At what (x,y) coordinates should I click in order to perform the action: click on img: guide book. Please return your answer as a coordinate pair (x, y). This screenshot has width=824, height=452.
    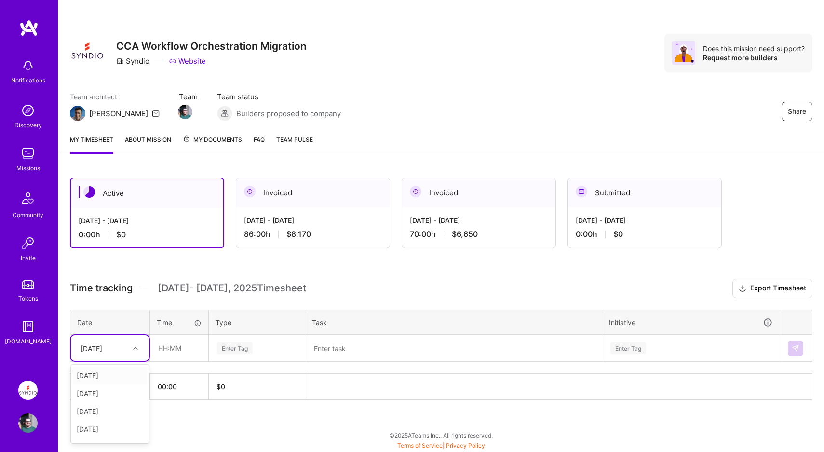
    Looking at the image, I should click on (28, 327).